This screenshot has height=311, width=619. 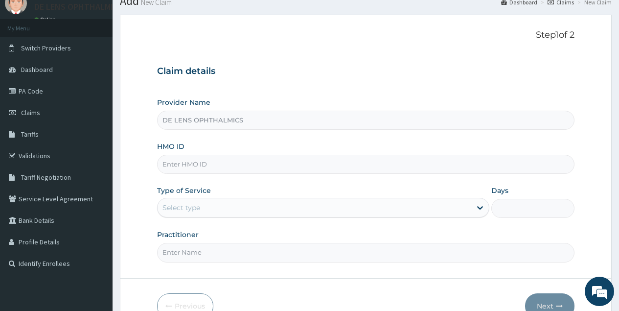 I want to click on p: Step 1 of 2, so click(x=366, y=35).